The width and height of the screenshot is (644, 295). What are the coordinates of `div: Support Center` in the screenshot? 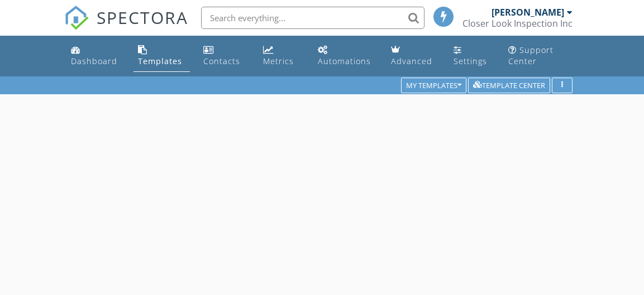 It's located at (530, 55).